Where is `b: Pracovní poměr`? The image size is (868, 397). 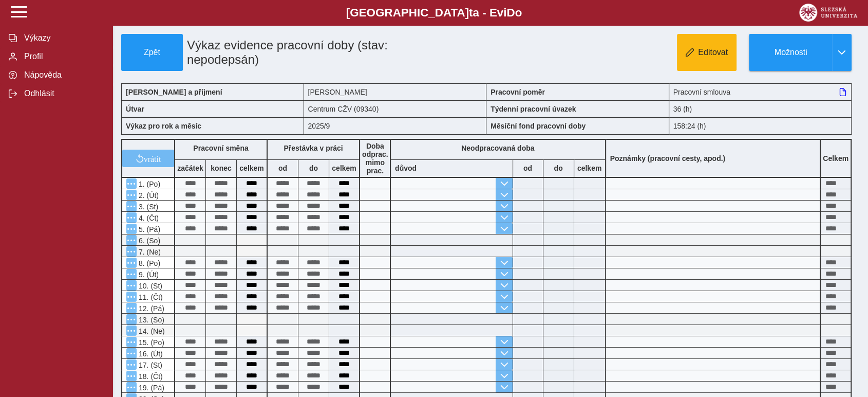 b: Pracovní poměr is located at coordinates (518, 92).